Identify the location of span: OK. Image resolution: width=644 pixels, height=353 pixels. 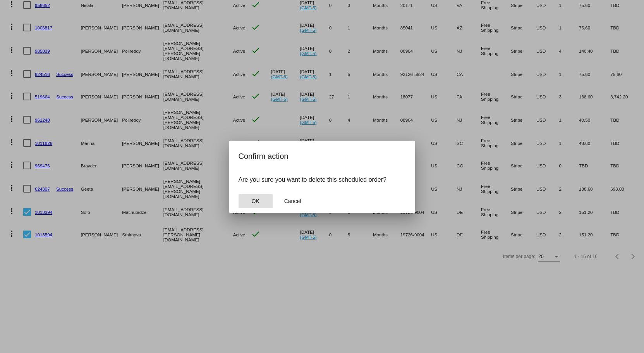
(255, 201).